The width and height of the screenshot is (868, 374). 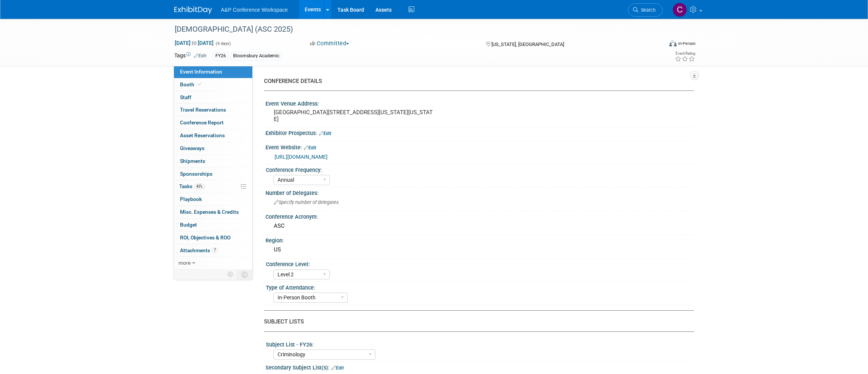 I want to click on span: Shipments, so click(x=193, y=161).